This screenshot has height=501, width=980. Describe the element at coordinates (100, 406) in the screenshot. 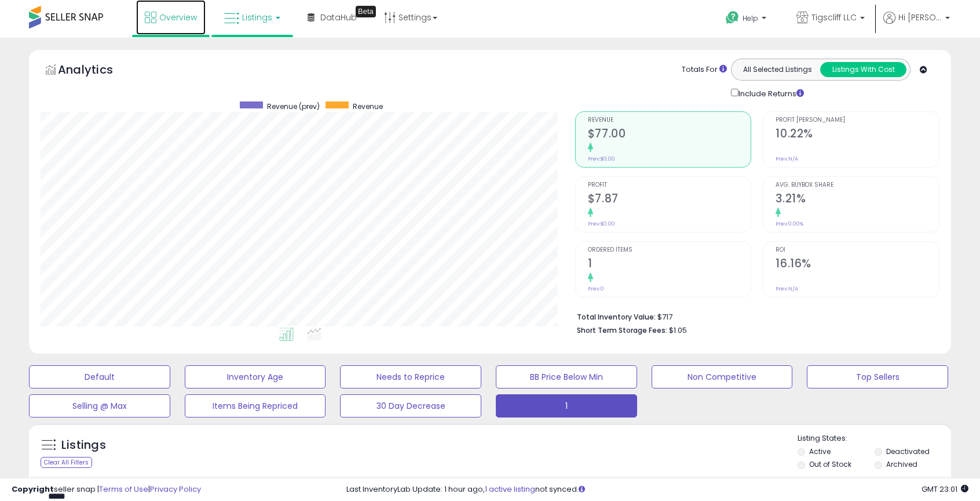

I see `button: Selling @ Max` at that location.